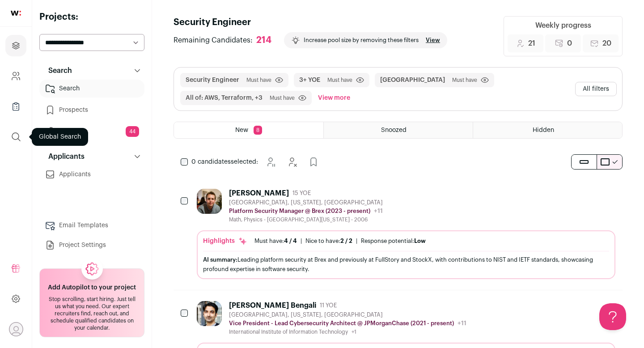 Image resolution: width=644 pixels, height=348 pixels. I want to click on button: All of: AWS, Terraform, +3, so click(224, 98).